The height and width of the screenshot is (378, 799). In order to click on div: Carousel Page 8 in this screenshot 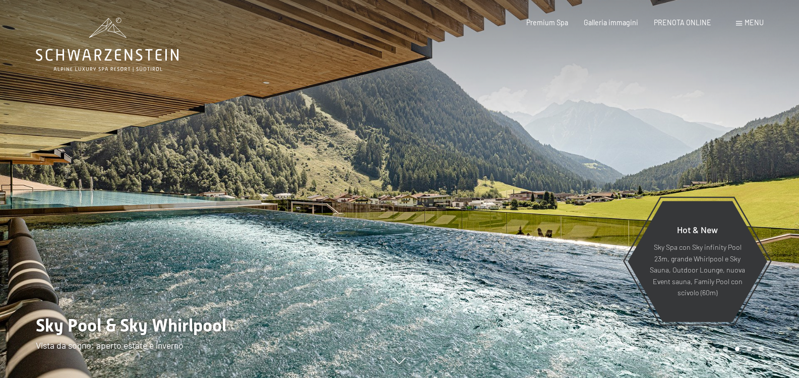, I will do `click(762, 349)`.